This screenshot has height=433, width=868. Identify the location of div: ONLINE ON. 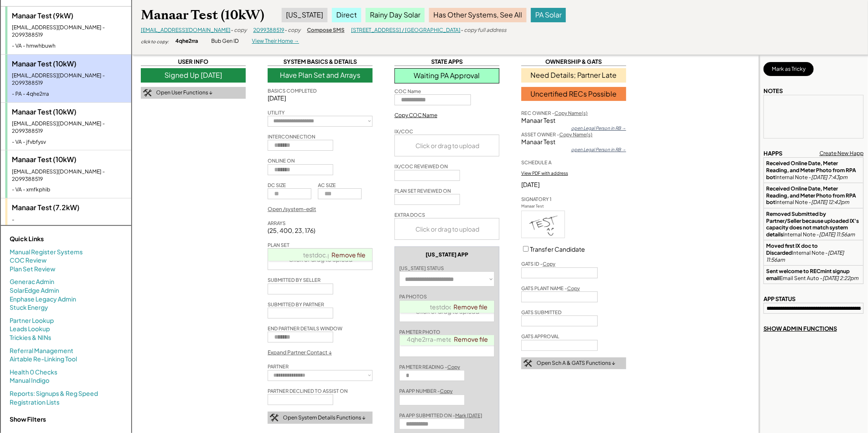
(281, 161).